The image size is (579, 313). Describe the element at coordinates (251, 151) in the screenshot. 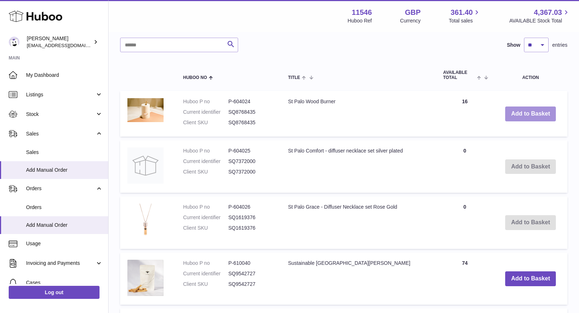

I see `dd: P-604025` at that location.